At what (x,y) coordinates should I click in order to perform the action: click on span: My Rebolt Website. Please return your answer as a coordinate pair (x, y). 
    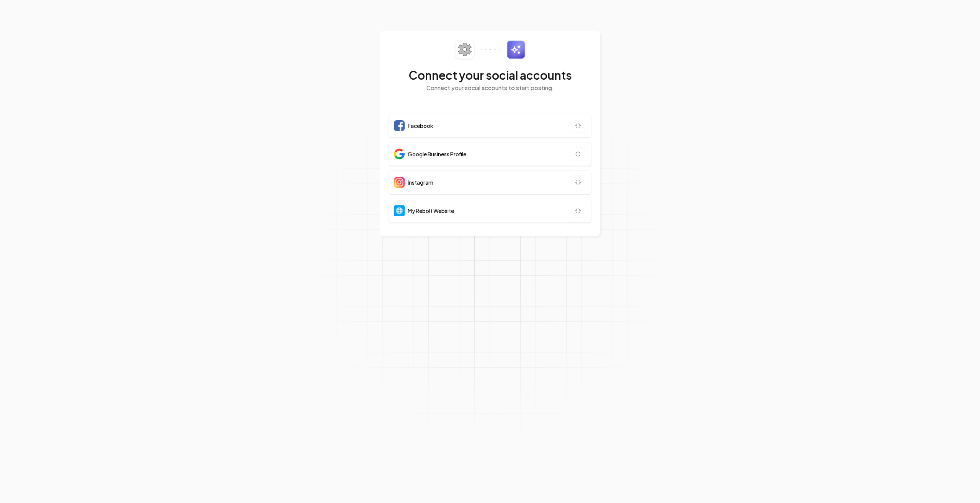
    Looking at the image, I should click on (431, 211).